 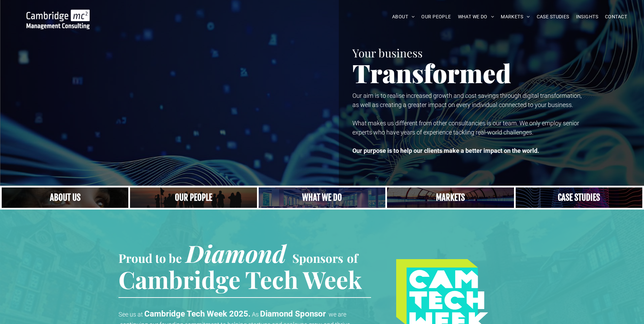 What do you see at coordinates (197, 314) in the screenshot?
I see `strong: Cambridge Tech Week 2025.` at bounding box center [197, 314].